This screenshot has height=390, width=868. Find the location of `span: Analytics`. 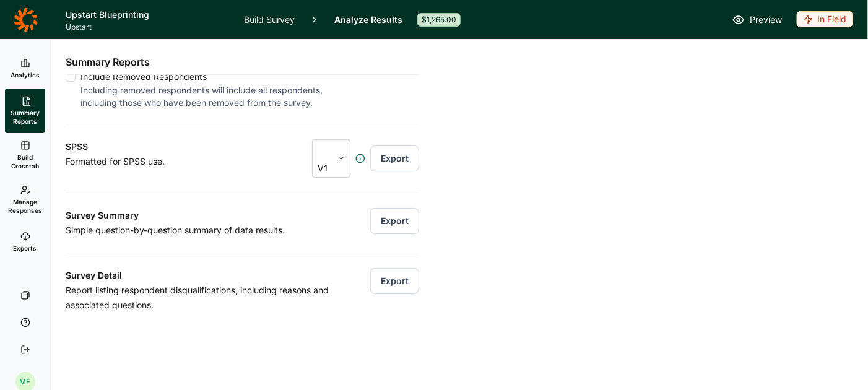

span: Analytics is located at coordinates (24, 75).